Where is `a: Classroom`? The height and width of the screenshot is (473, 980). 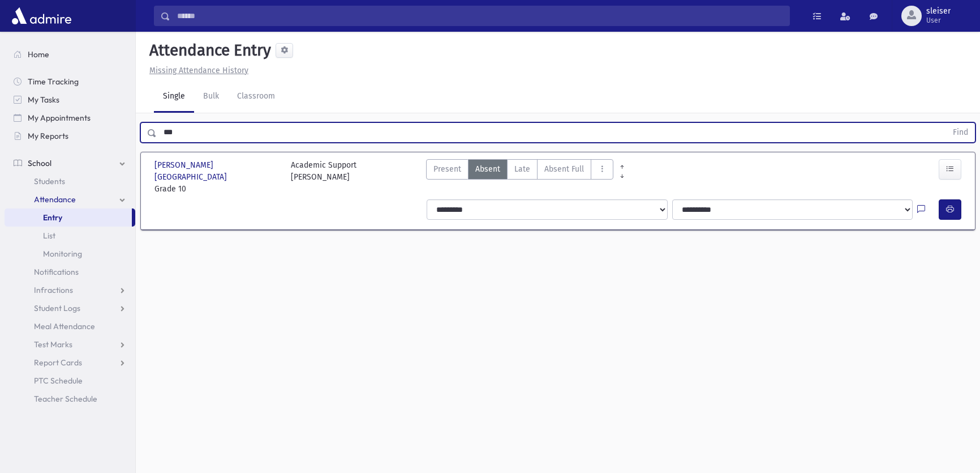 a: Classroom is located at coordinates (255, 97).